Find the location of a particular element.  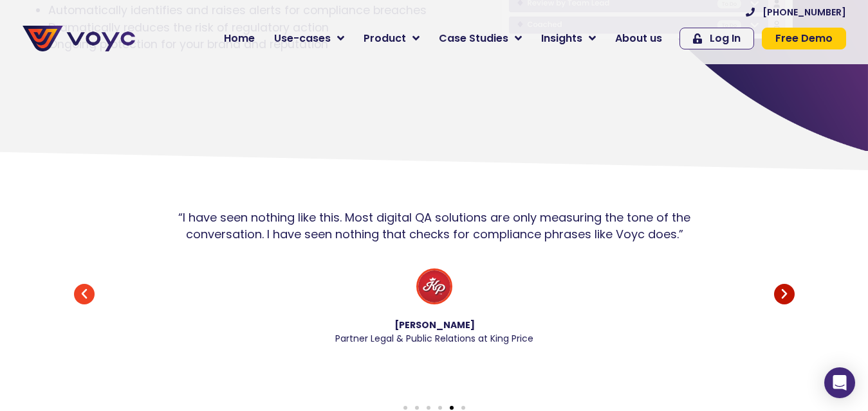

a: Product is located at coordinates (391, 38).